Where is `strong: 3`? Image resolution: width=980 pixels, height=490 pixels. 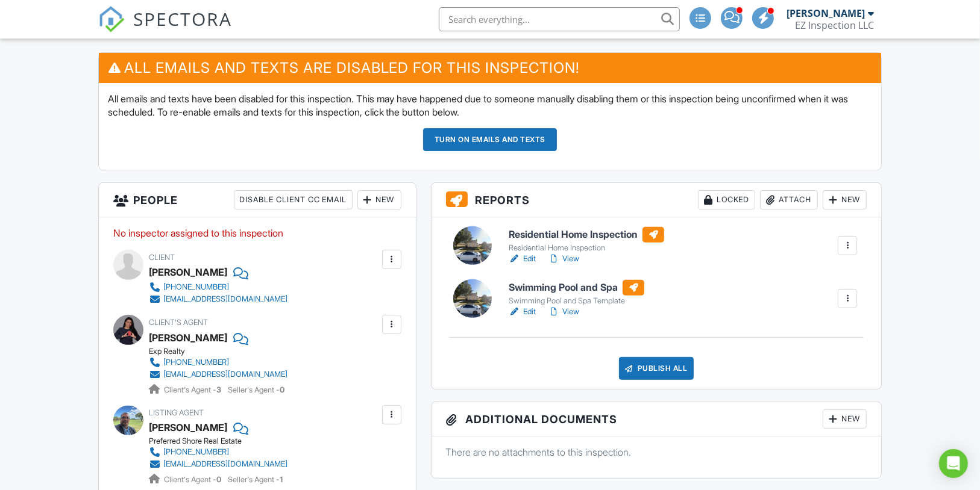
strong: 3 is located at coordinates (219, 390).